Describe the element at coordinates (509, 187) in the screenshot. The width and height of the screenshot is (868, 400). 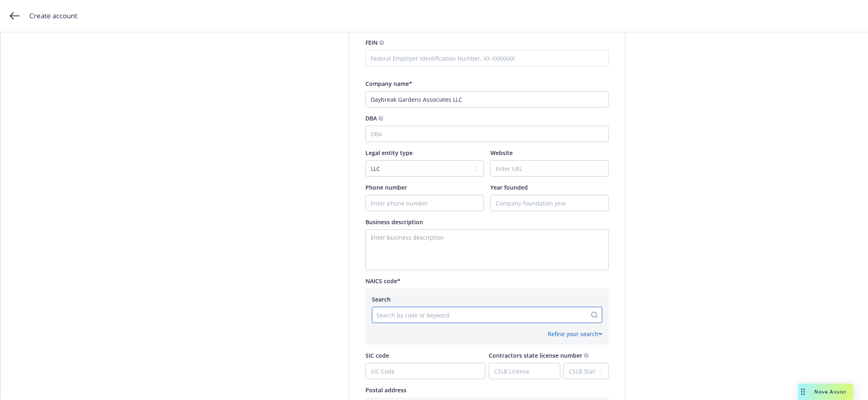
I see `span: Year founded` at that location.